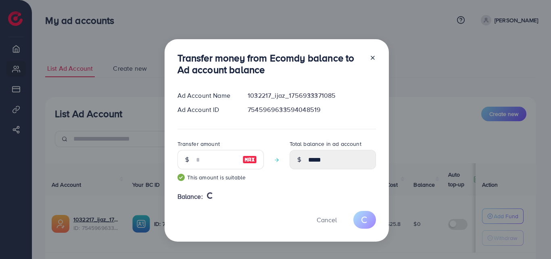 This screenshot has width=551, height=259. Describe the element at coordinates (221, 177) in the screenshot. I see `small: This amount is suitable` at that location.